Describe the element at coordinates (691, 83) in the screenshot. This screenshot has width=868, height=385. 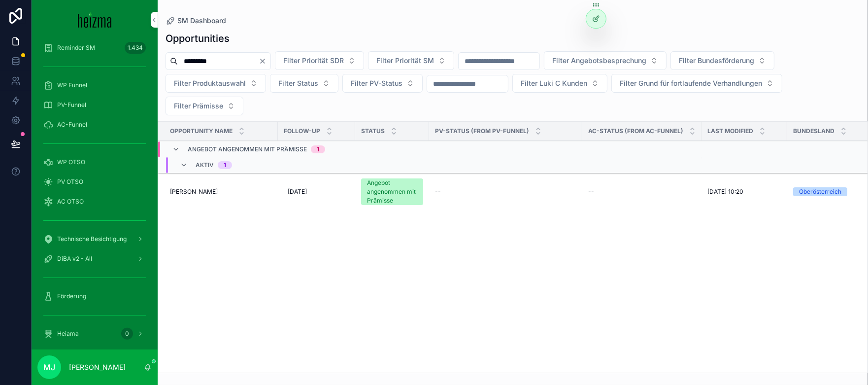
I see `span: Filter Grund für fortlaufende Verhandlungen` at that location.